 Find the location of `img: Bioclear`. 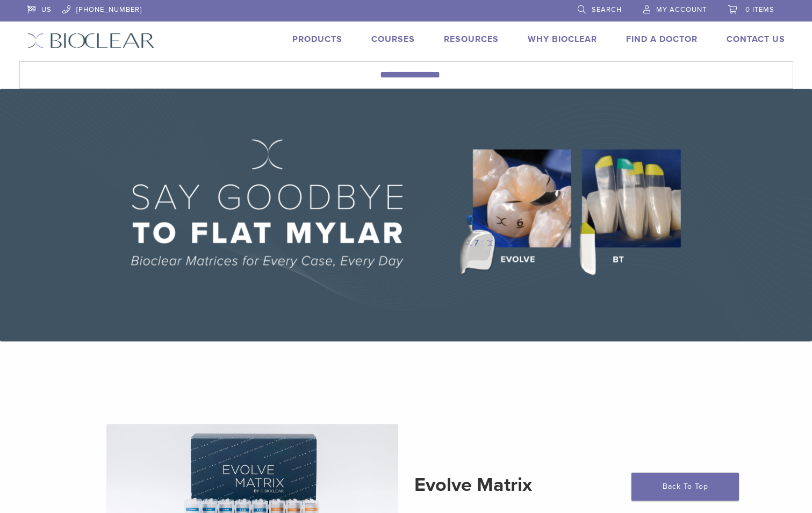

img: Bioclear is located at coordinates (90, 40).